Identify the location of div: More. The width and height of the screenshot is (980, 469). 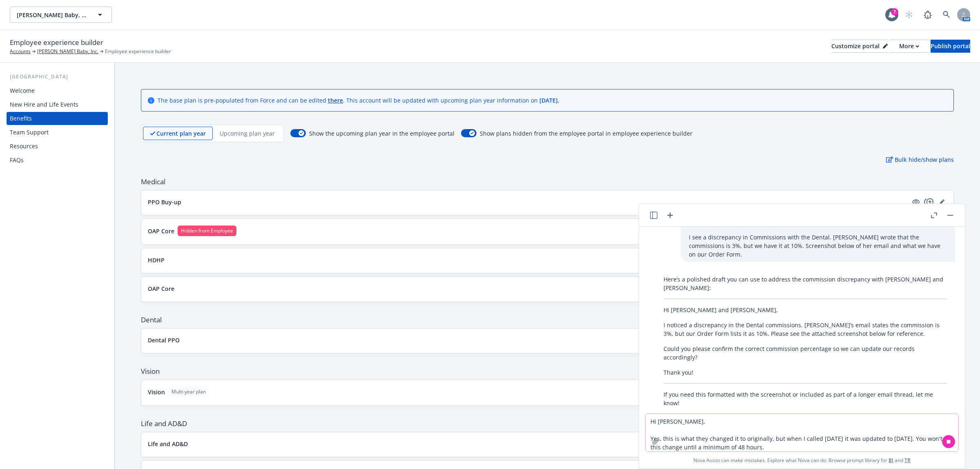
(909, 46).